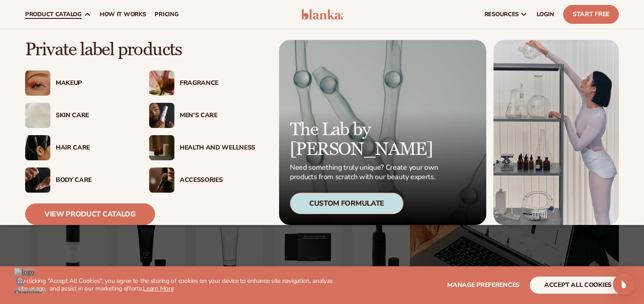 The image size is (644, 304). What do you see at coordinates (38, 148) in the screenshot?
I see `img: Female hair pulled back with clips.` at bounding box center [38, 148].